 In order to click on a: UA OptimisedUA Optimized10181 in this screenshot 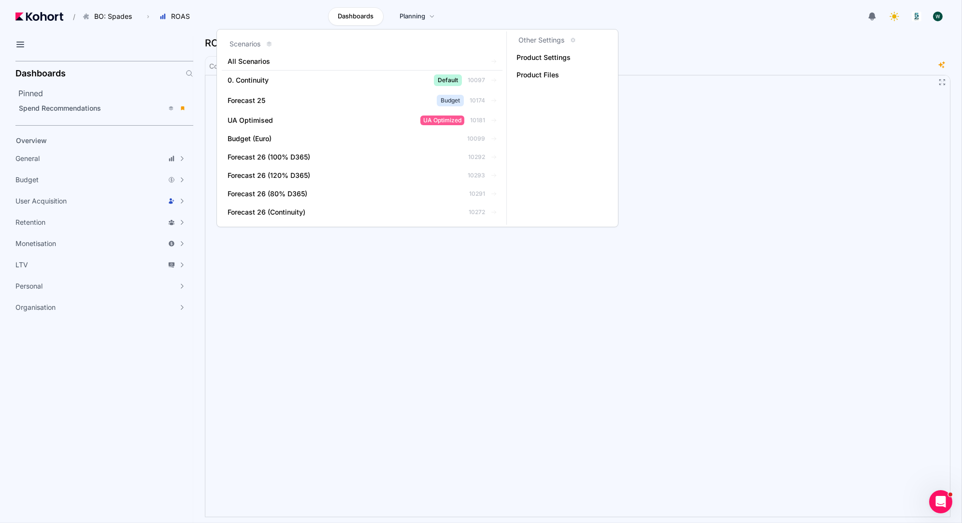, I will do `click(362, 120)`.